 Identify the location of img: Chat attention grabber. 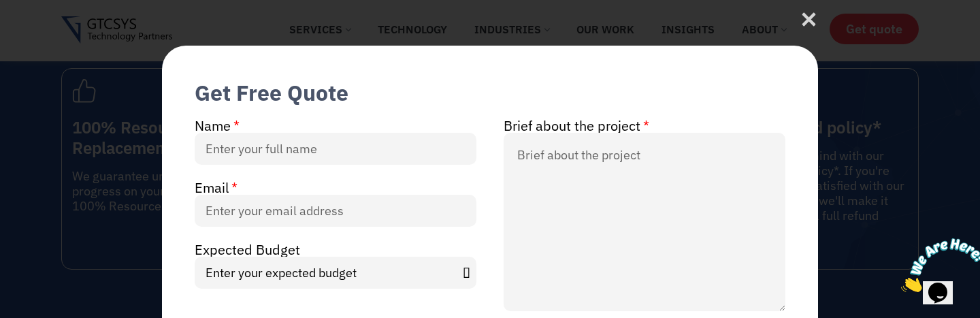
(48, 32).